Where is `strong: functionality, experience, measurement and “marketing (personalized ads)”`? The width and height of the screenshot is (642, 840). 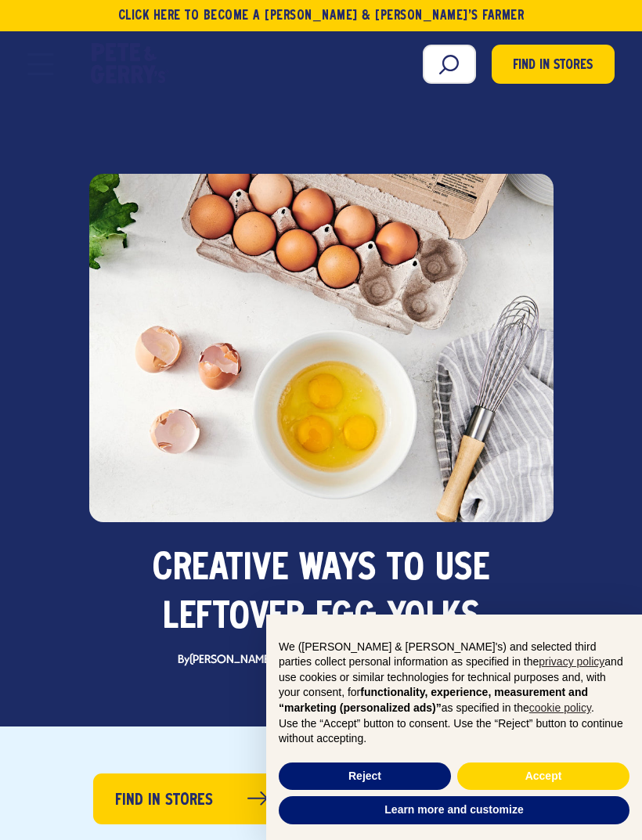 strong: functionality, experience, measurement and “marketing (personalized ads)” is located at coordinates (433, 700).